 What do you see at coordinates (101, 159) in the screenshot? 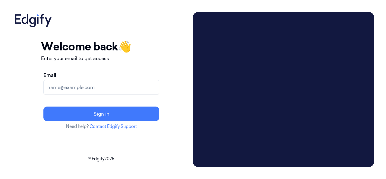
I see `p: © Edgify 2025` at bounding box center [101, 159].